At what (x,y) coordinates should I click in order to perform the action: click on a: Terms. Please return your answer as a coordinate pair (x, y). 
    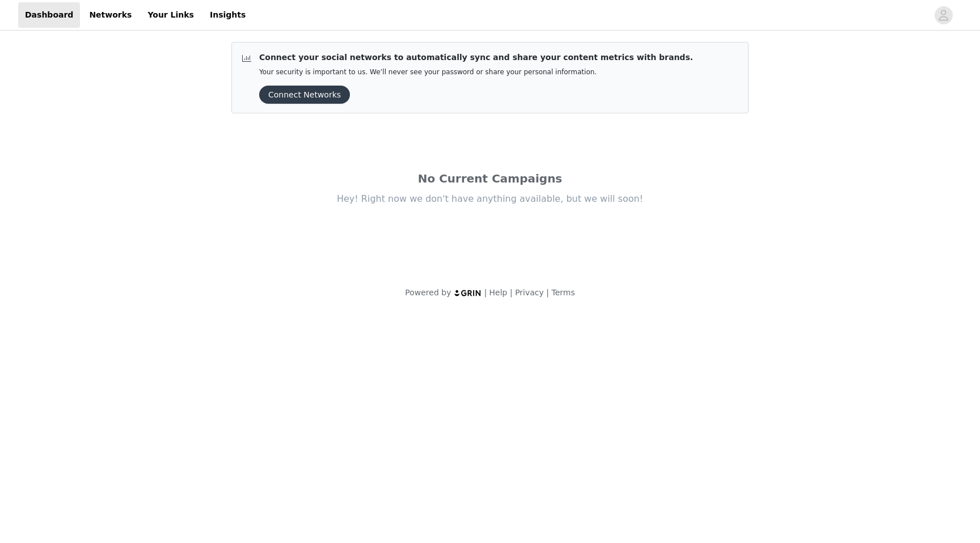
    Looking at the image, I should click on (563, 293).